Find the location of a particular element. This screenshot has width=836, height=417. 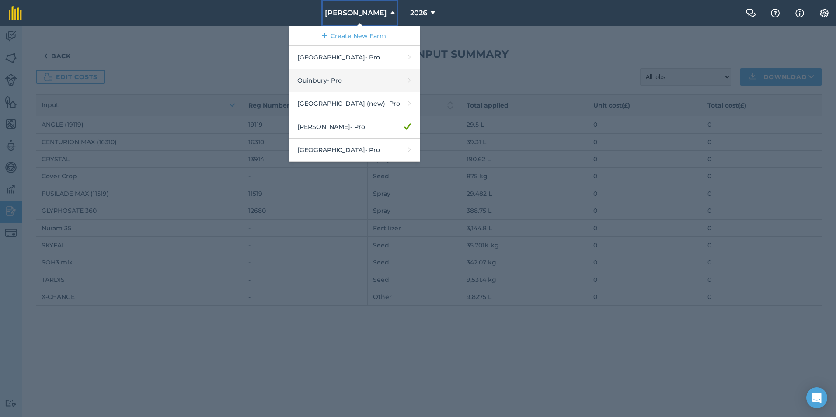

img: A question mark icon is located at coordinates (775, 13).